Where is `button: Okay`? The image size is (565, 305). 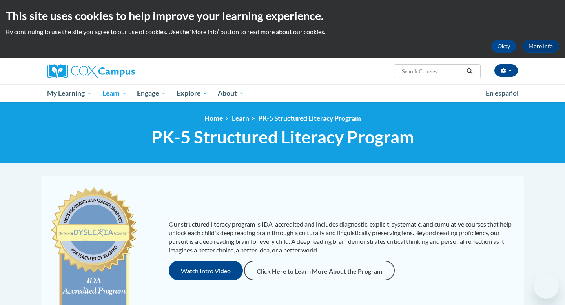 button: Okay is located at coordinates (504, 46).